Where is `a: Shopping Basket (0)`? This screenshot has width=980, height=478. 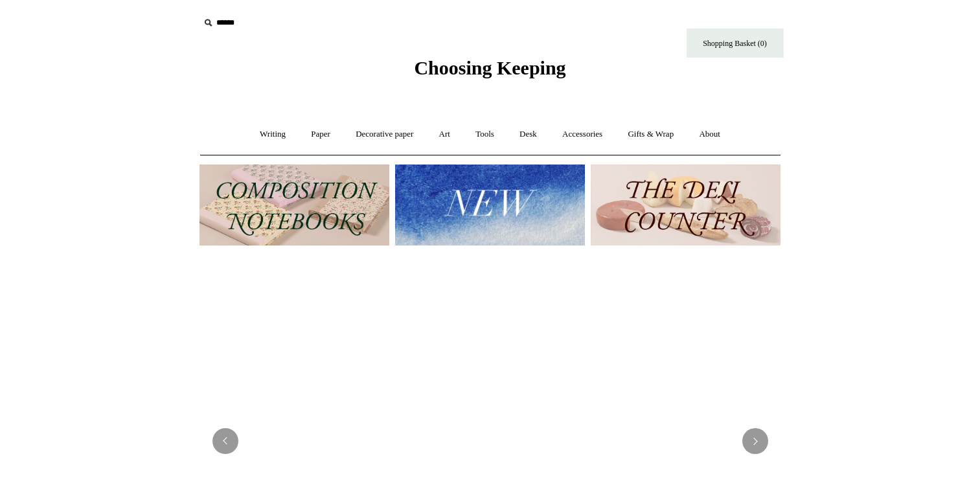 a: Shopping Basket (0) is located at coordinates (735, 43).